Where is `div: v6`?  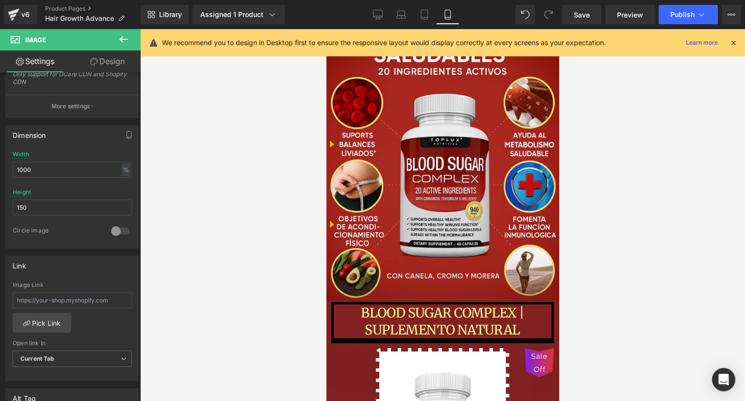 div: v6 is located at coordinates (25, 15).